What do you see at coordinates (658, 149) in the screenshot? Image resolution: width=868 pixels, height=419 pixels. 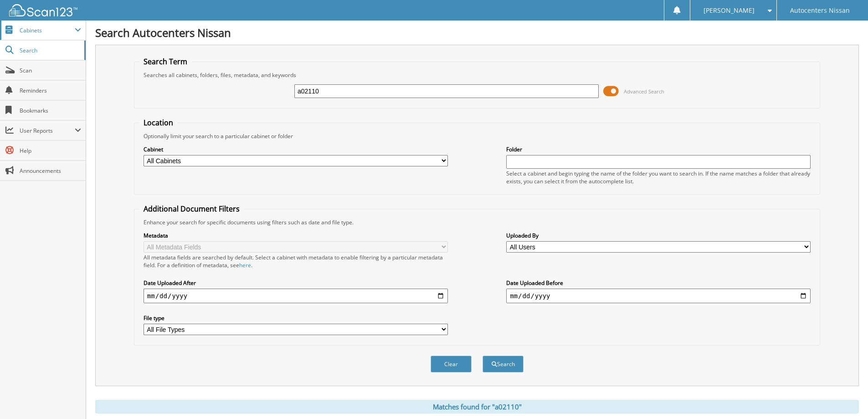 I see `label: Folder` at bounding box center [658, 149].